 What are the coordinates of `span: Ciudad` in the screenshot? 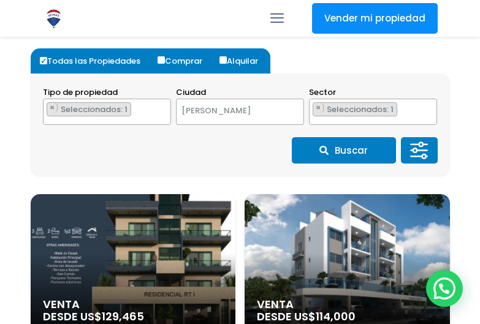 It's located at (191, 92).